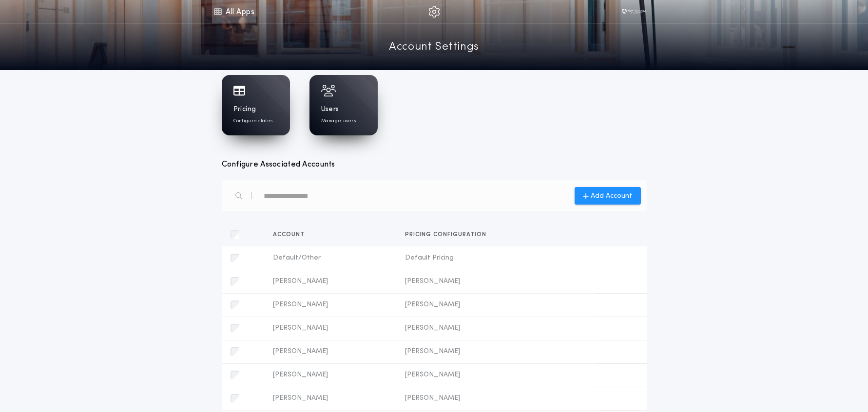 Image resolution: width=868 pixels, height=412 pixels. I want to click on a: Account Settings, so click(433, 47).